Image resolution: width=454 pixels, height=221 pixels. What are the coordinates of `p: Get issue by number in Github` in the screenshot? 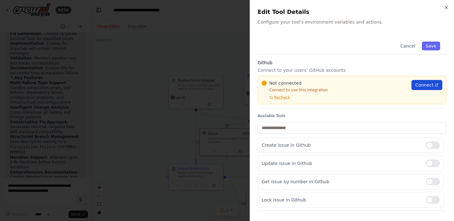 It's located at (341, 182).